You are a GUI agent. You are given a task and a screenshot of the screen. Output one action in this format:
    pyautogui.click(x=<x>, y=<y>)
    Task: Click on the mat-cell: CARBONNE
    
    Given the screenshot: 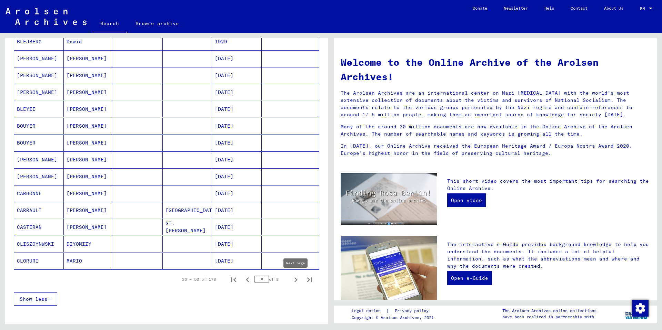 What is the action you would take?
    pyautogui.click(x=39, y=194)
    